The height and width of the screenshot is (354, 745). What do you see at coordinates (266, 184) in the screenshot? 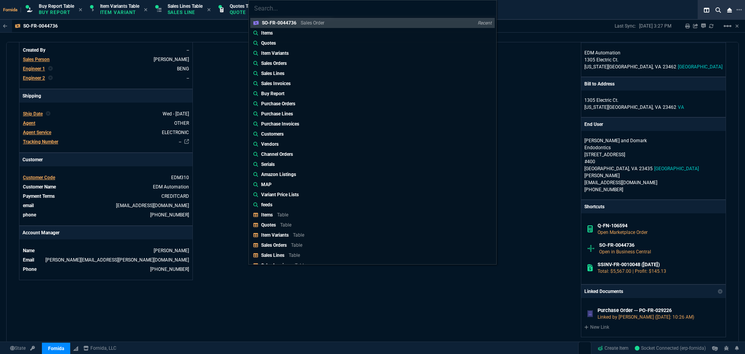
I see `p: MAP` at bounding box center [266, 184].